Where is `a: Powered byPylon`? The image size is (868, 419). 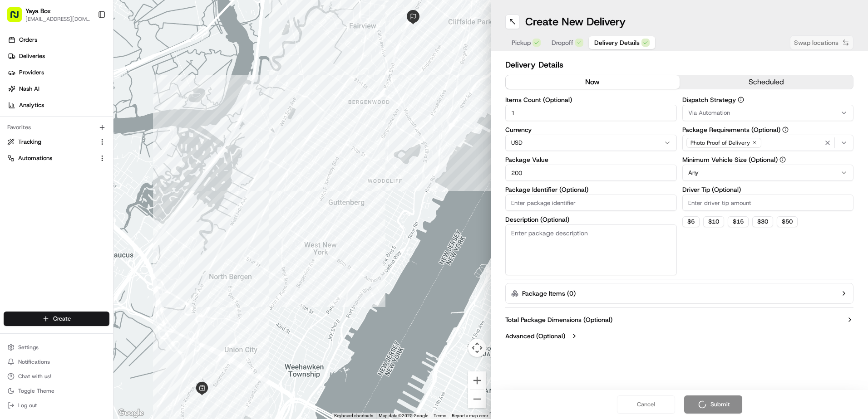 a: Powered byPylon is located at coordinates (86, 228).